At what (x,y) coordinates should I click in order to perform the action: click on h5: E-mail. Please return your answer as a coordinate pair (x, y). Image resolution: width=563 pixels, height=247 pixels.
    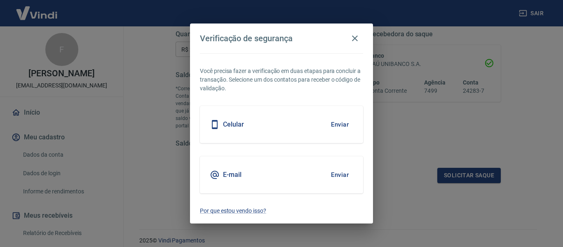
    Looking at the image, I should click on (232, 175).